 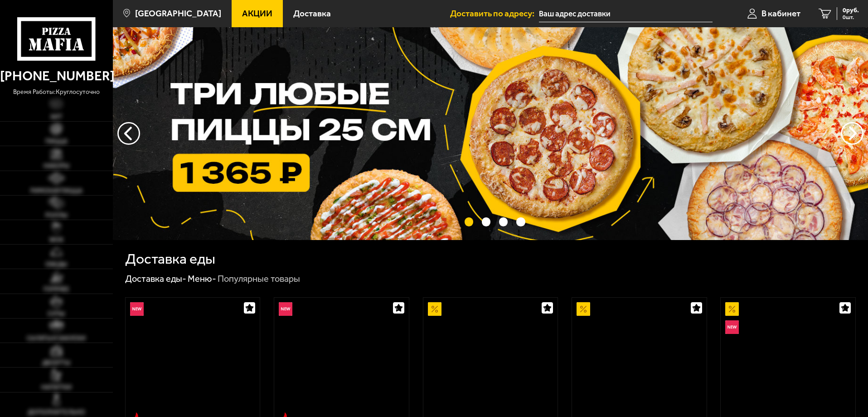 What do you see at coordinates (257, 13) in the screenshot?
I see `span: Акции` at bounding box center [257, 13].